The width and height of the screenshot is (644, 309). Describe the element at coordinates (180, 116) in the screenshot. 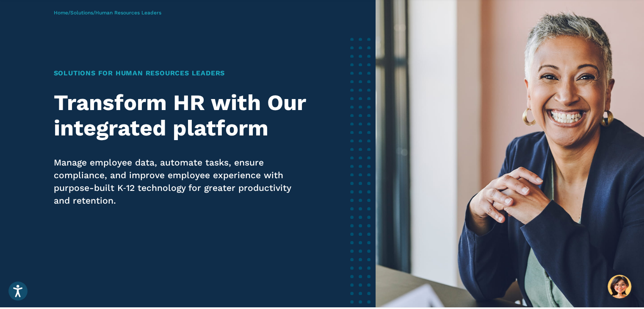

I see `h2: Transform HR with Our integrated platform` at that location.